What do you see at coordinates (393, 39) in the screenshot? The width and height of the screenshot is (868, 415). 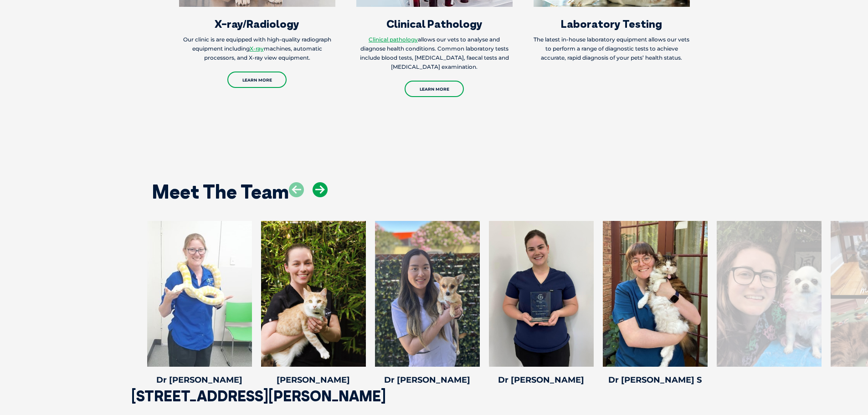 I see `a: Clinical pathology` at bounding box center [393, 39].